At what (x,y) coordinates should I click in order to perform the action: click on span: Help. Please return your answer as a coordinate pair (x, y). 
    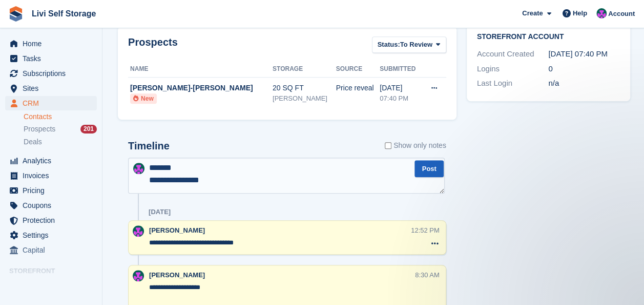
    Looking at the image, I should click on (580, 13).